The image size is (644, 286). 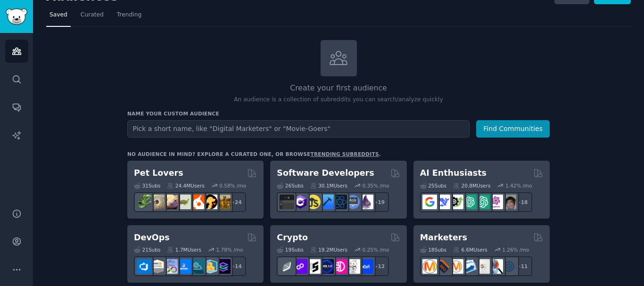 I want to click on img: 0xPolygon, so click(x=300, y=266).